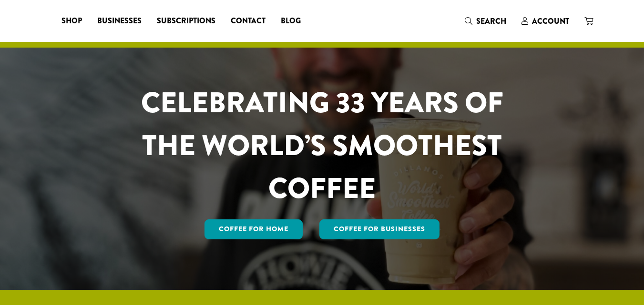  I want to click on span: Search, so click(491, 21).